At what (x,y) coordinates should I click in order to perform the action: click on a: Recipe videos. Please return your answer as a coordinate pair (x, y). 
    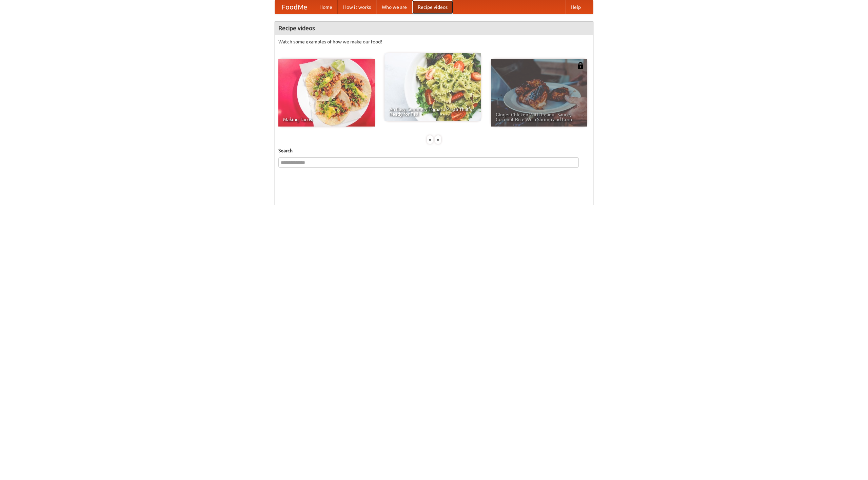
    Looking at the image, I should click on (433, 7).